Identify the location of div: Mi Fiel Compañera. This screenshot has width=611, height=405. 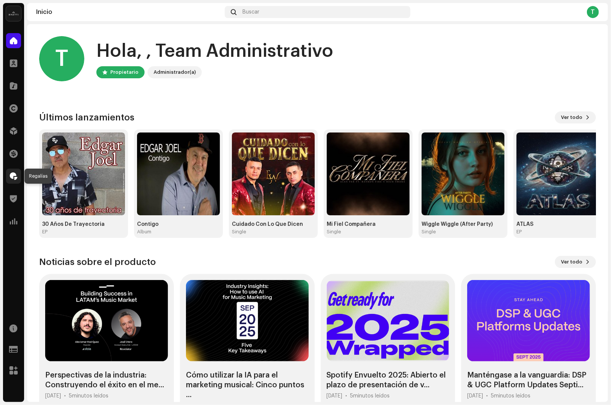
(368, 224).